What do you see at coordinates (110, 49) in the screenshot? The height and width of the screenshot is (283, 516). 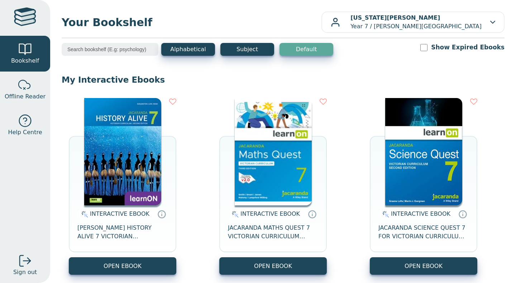 I see `input: Search bookshelf (E.g: psychology)` at bounding box center [110, 49].